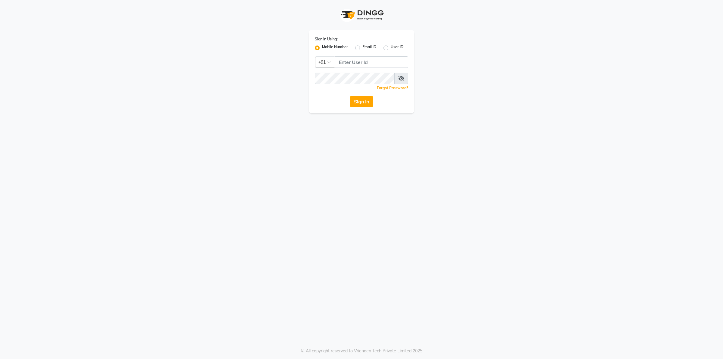  What do you see at coordinates (335, 48) in the screenshot?
I see `label: Mobile Number` at bounding box center [335, 48].